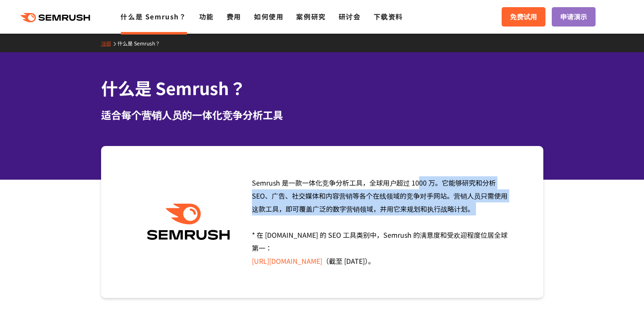 The image size is (644, 332). What do you see at coordinates (350, 16) in the screenshot?
I see `a: 研讨会` at bounding box center [350, 16].